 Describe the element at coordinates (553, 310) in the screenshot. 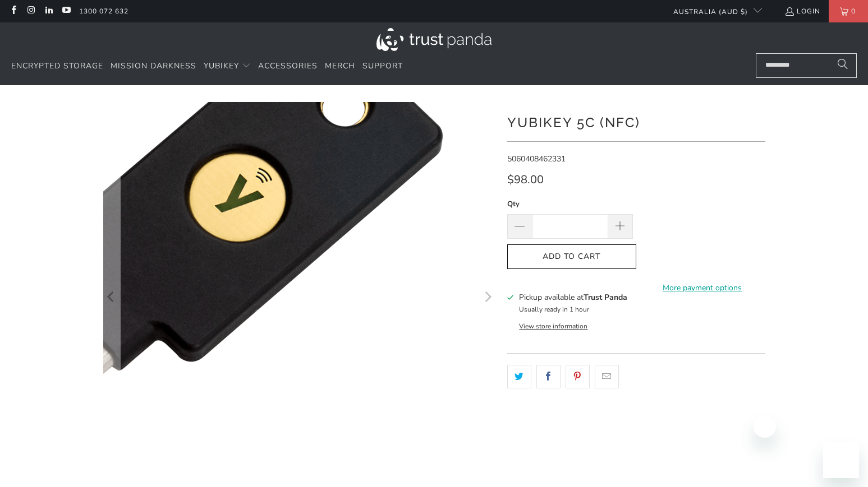

I see `small: Usually ready in 1 hour` at that location.